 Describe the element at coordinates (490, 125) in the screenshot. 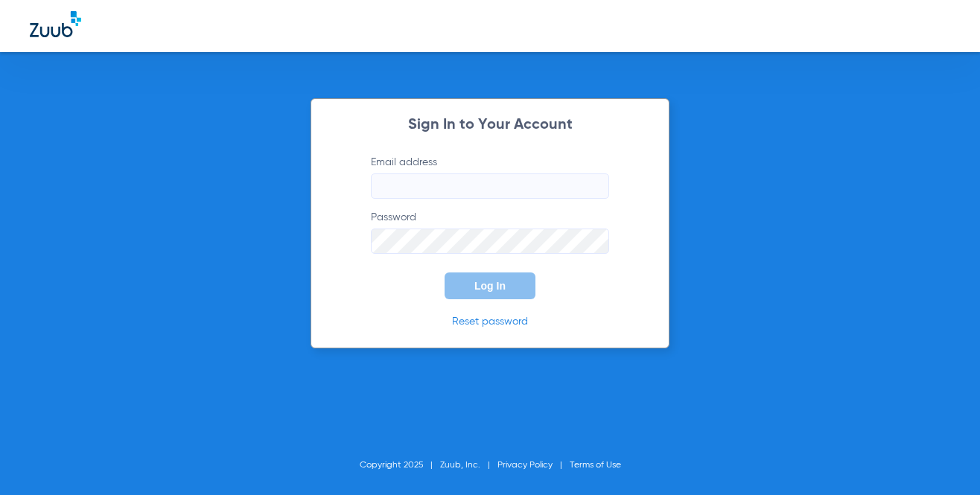

I see `h2: Sign In to Your Account` at that location.